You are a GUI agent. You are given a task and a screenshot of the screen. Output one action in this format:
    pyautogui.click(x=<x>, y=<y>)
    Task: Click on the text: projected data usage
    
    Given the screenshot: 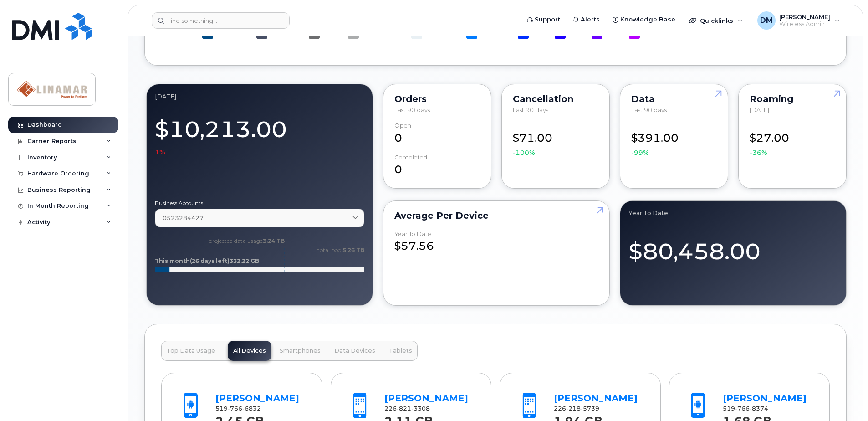 What is the action you would take?
    pyautogui.click(x=246, y=241)
    